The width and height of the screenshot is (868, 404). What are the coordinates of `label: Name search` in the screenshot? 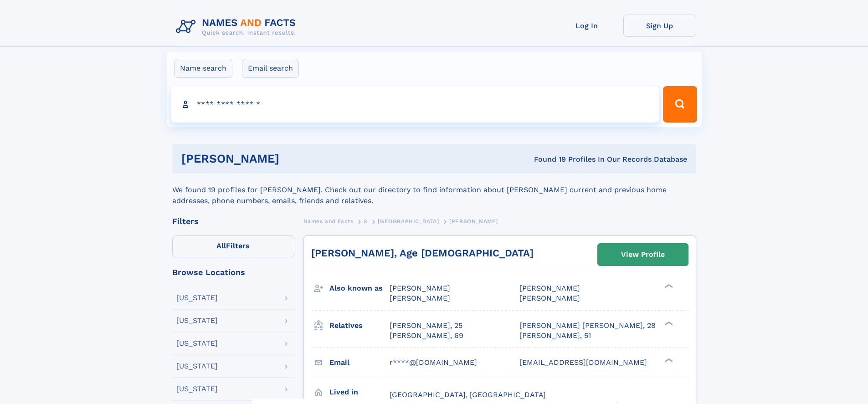 It's located at (203, 68).